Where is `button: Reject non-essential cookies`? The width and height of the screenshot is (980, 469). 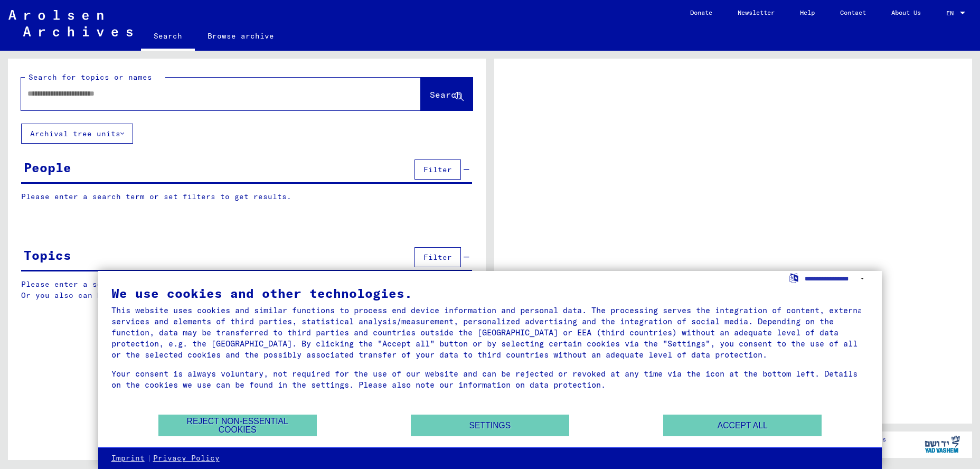 button: Reject non-essential cookies is located at coordinates (238, 425).